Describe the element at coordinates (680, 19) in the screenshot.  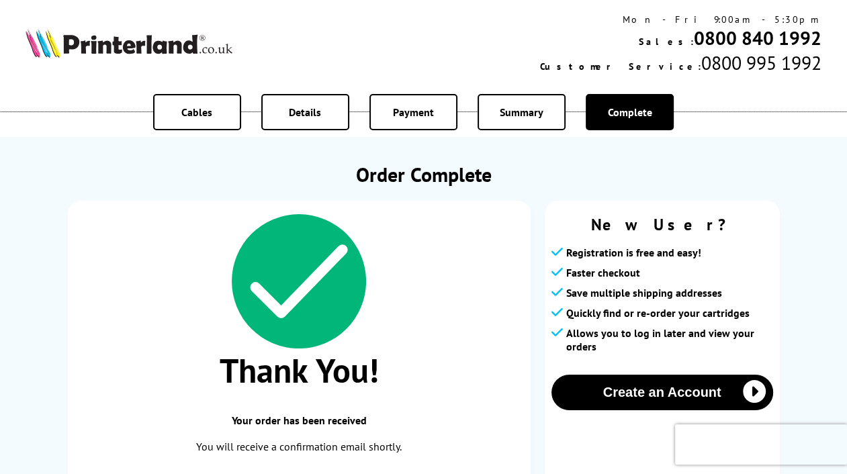
I see `div: Mon - Fri 9:00am - 5:30pm` at that location.